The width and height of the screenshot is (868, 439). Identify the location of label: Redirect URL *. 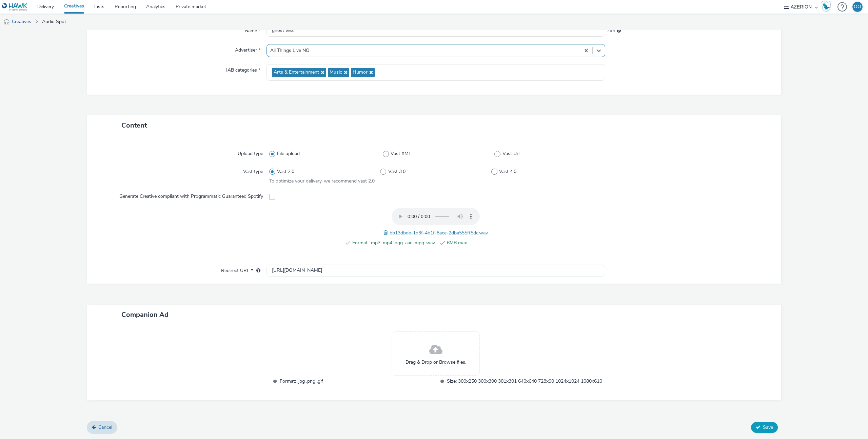
(241, 270).